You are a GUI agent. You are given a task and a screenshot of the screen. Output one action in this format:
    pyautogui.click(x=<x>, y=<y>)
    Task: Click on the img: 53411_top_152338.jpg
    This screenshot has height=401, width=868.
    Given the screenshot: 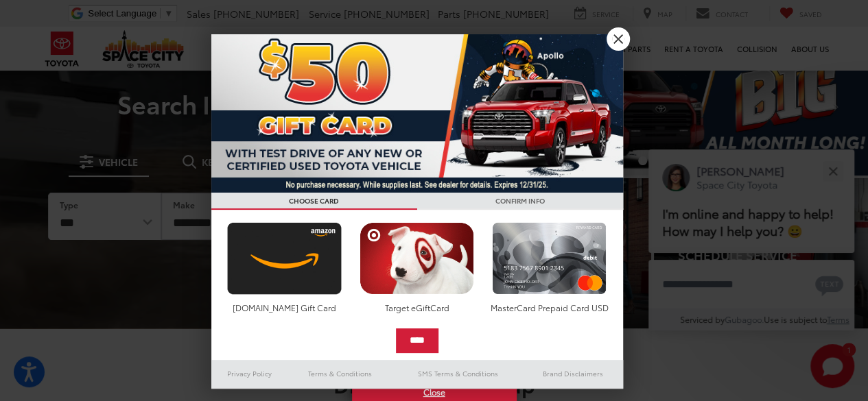 What is the action you would take?
    pyautogui.click(x=417, y=113)
    